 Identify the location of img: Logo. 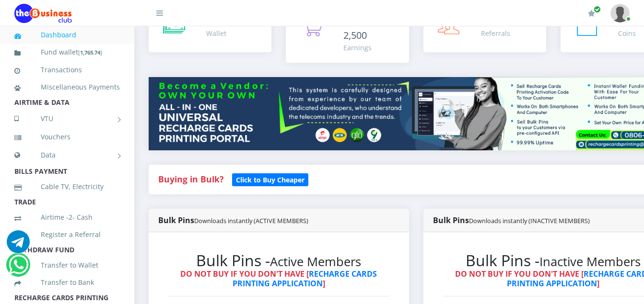
(43, 14).